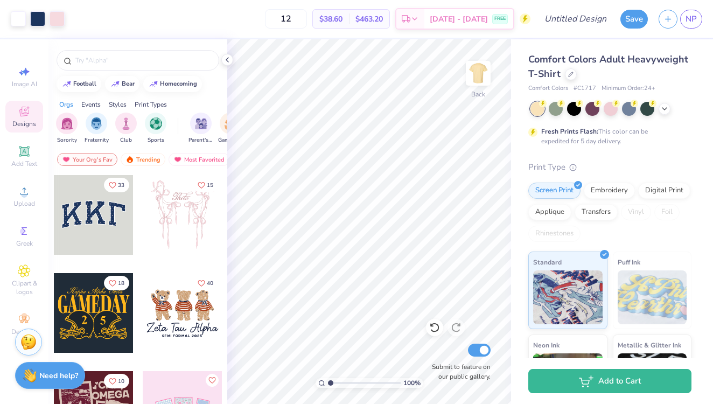  What do you see at coordinates (478, 73) in the screenshot?
I see `img: Back` at bounding box center [478, 73].